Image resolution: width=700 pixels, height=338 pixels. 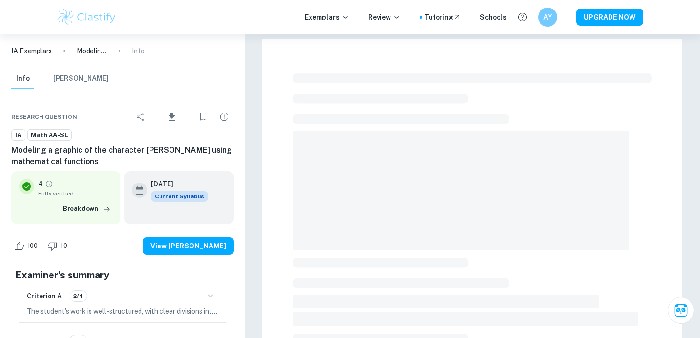 I want to click on p: Review, so click(x=384, y=17).